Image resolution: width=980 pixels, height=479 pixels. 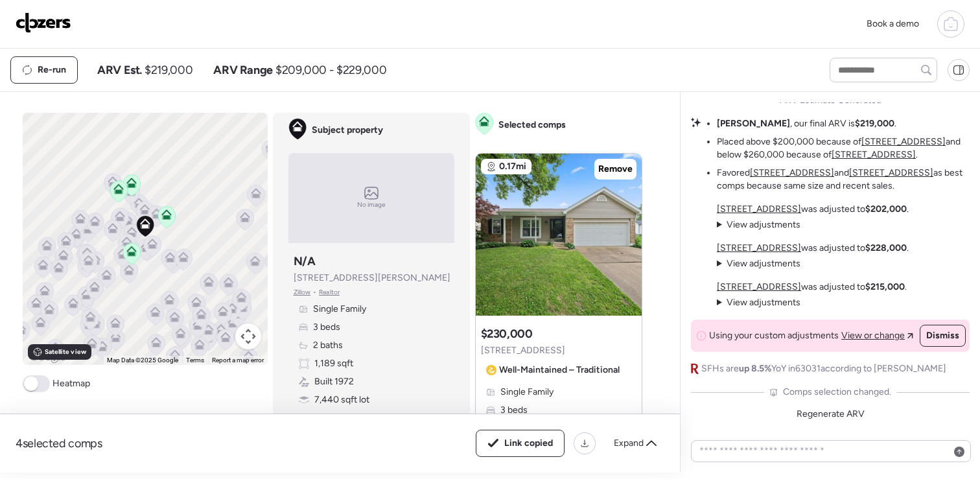 What do you see at coordinates (304, 261) in the screenshot?
I see `h3: N/A` at bounding box center [304, 261].